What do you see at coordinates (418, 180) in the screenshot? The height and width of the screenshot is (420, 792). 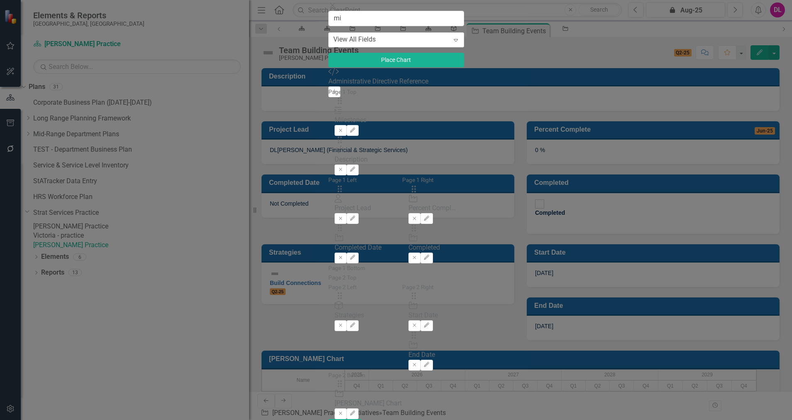 I see `small: Page 1 Right` at bounding box center [418, 180].